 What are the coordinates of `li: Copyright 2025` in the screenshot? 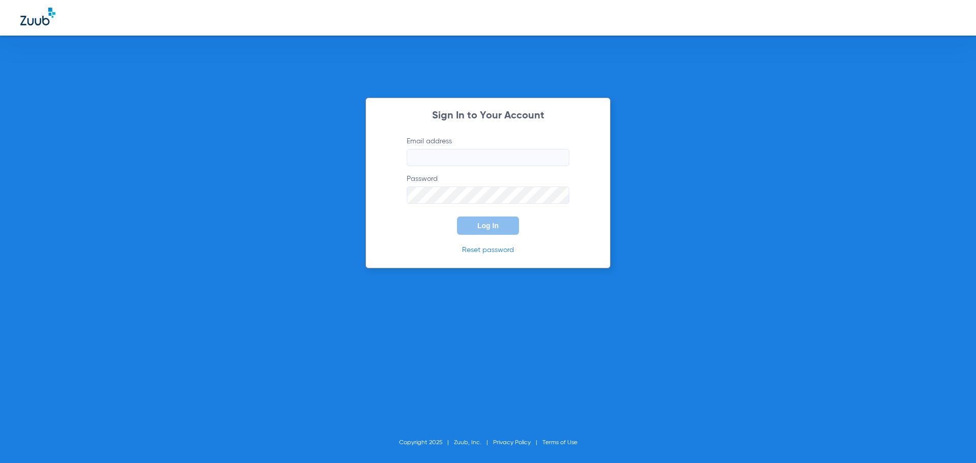 It's located at (427, 443).